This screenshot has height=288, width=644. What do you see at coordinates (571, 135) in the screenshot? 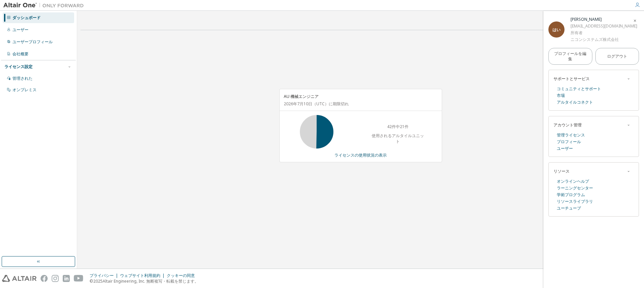
I see `a: 管理ライセンス` at bounding box center [571, 135].